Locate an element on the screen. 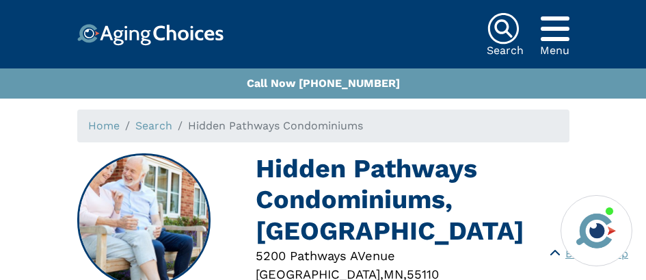  nav: breadcrumb is located at coordinates (323, 126).